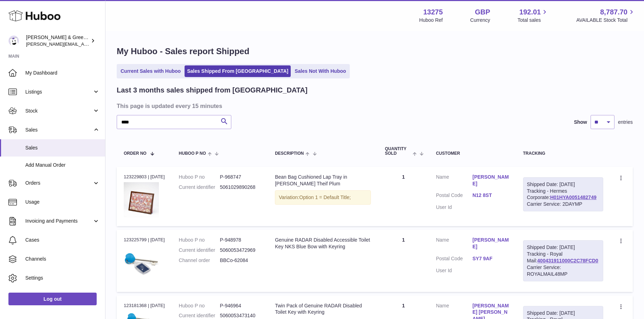 This screenshot has width=644, height=319. I want to click on span: Option 1 = Default Title;, so click(325, 197).